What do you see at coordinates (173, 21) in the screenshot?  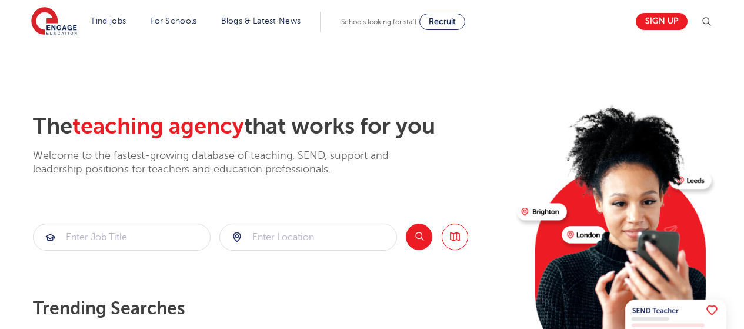 I see `a: For Schools` at bounding box center [173, 21].